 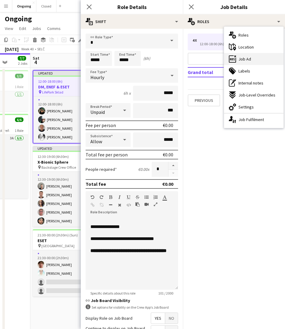 I want to click on h3: DM, ENEF & ESET, so click(x=66, y=87).